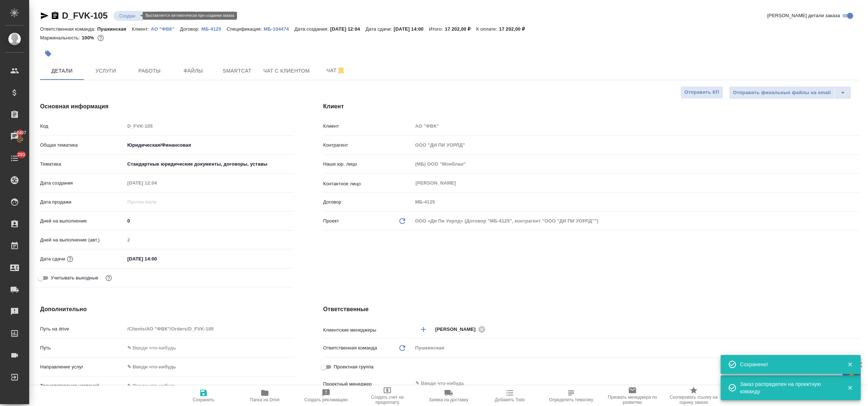 This screenshot has width=868, height=406. I want to click on span: 293, so click(21, 154).